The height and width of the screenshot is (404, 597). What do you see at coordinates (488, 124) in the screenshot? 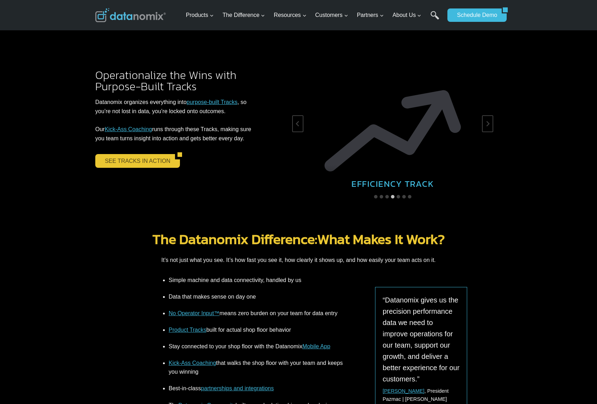
I see `button: Next slide` at bounding box center [488, 124].